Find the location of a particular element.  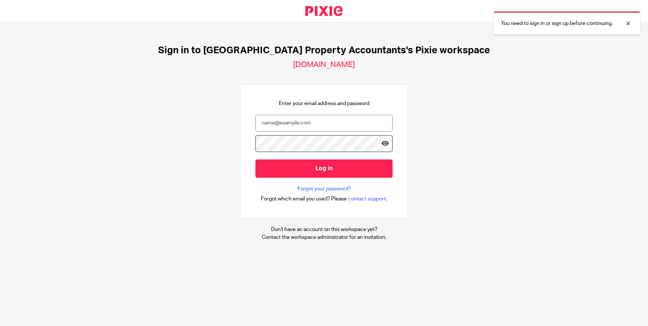

p: Contact the workspace administrator for an invitation. is located at coordinates (324, 238).